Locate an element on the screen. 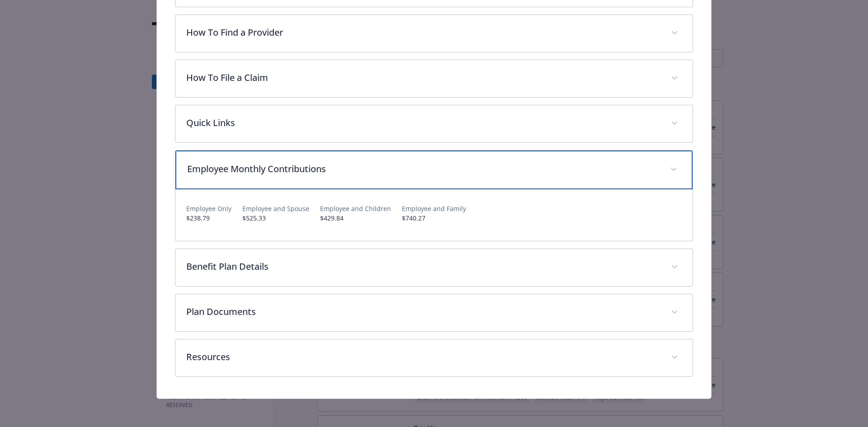 Image resolution: width=868 pixels, height=427 pixels. p: $740.27 is located at coordinates (434, 218).